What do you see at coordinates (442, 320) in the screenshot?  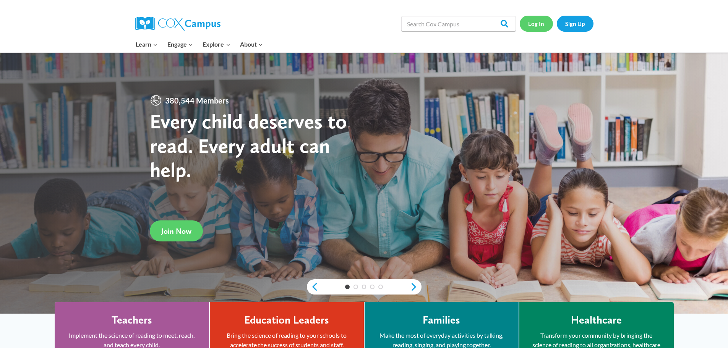 I see `h4: Families` at bounding box center [442, 320].